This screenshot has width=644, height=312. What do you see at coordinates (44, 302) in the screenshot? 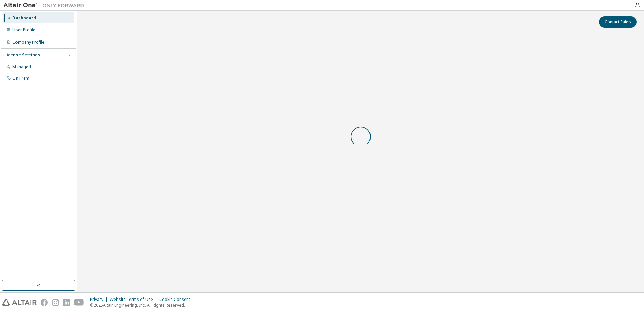
I see `img: facebook.svg` at bounding box center [44, 302].